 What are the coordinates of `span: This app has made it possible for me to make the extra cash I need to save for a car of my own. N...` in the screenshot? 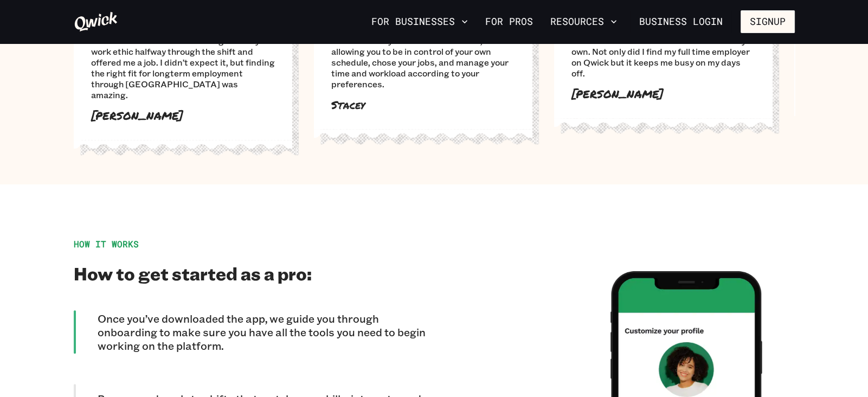 It's located at (663, 51).